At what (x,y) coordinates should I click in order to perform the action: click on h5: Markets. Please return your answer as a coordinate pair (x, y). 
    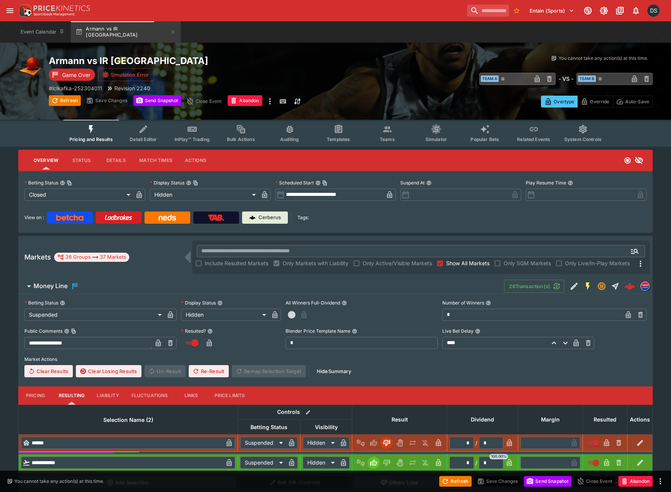
    Looking at the image, I should click on (38, 257).